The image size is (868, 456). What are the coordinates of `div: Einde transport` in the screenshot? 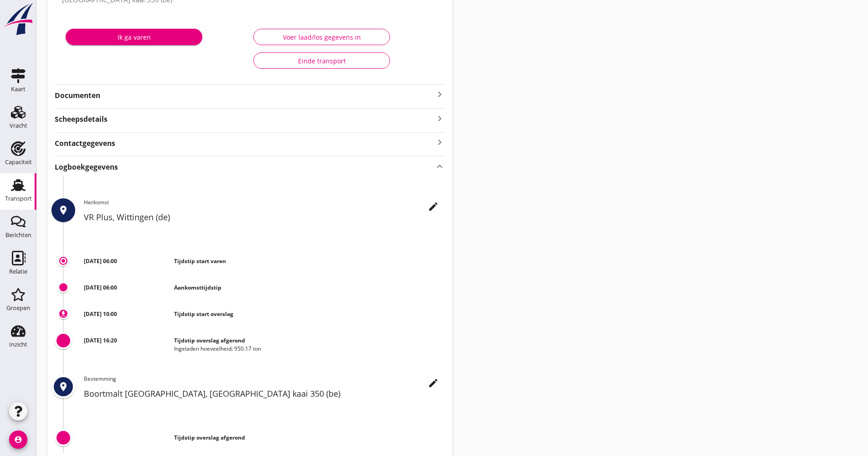 It's located at (322, 61).